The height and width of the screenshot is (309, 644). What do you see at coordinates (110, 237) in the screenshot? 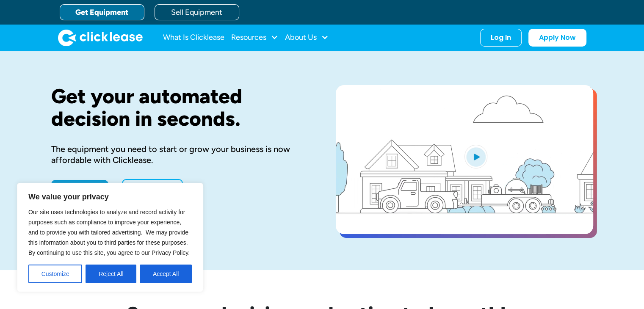
I see `div: We value your privacy` at bounding box center [110, 237].